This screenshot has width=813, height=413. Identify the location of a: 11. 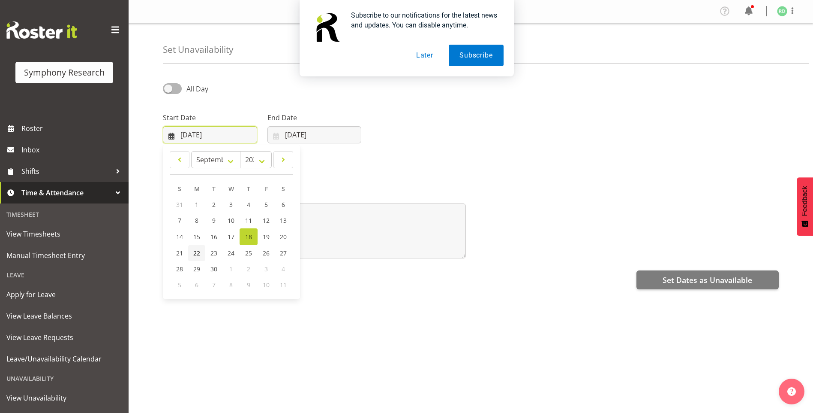
(249, 220).